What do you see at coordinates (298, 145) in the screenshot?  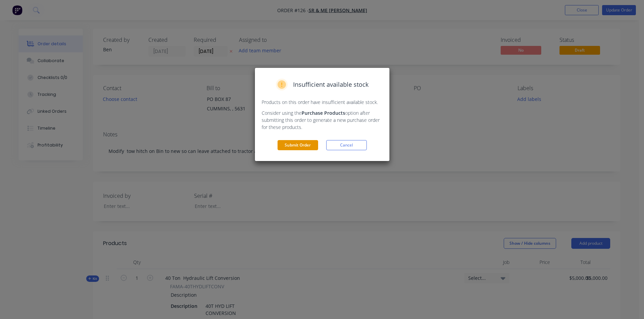 I see `button: Submit Order` at bounding box center [298, 145].